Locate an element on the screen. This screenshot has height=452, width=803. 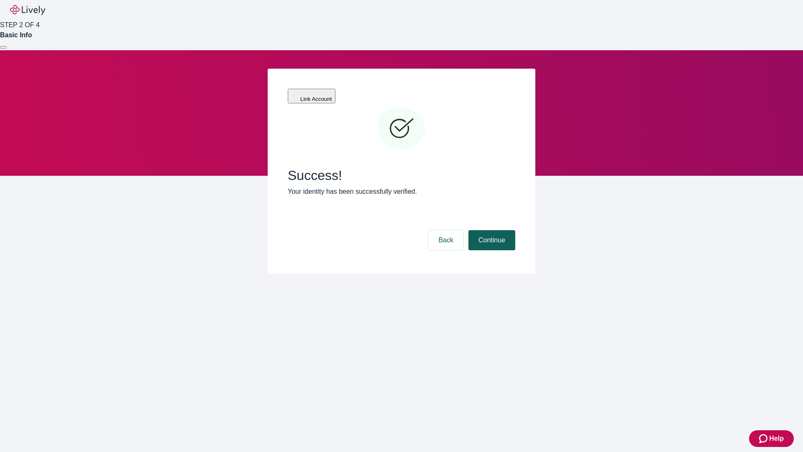
p: Your identity has been successfully verified. is located at coordinates (401, 191).